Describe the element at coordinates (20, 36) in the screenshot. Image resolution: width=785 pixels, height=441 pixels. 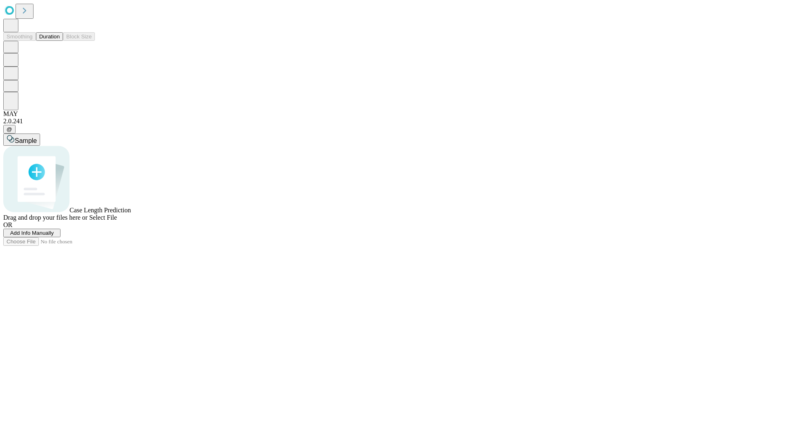
I see `button: Smoothing` at that location.